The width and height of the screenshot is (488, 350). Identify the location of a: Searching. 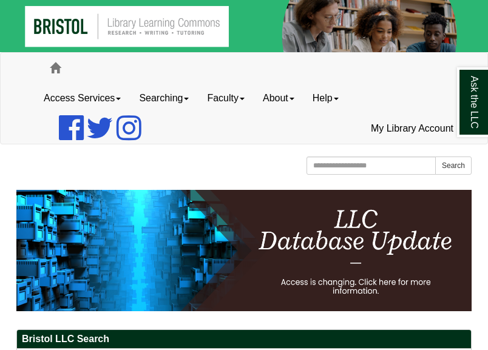
(164, 98).